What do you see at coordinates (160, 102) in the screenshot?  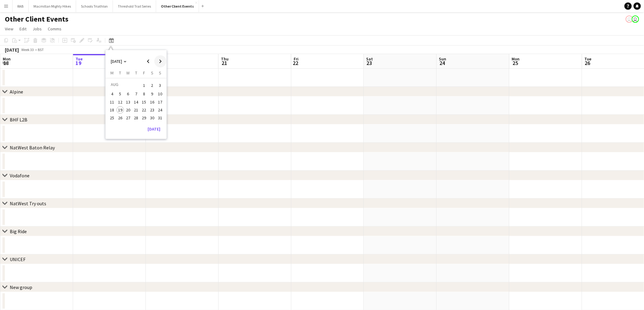 I see `button: 17-08-2025` at bounding box center [160, 102].